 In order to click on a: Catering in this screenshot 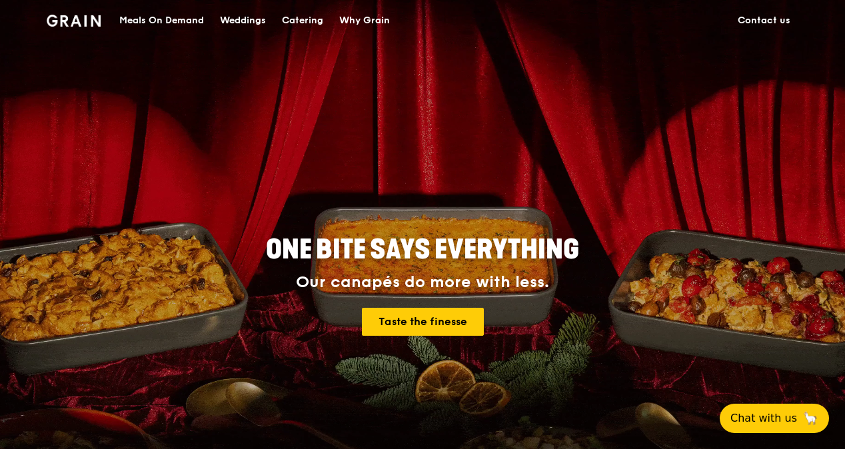, I will do `click(303, 21)`.